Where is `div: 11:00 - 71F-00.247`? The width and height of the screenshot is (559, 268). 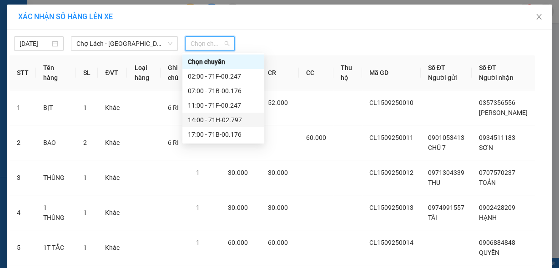 div: 11:00 - 71F-00.247 is located at coordinates (223, 105).